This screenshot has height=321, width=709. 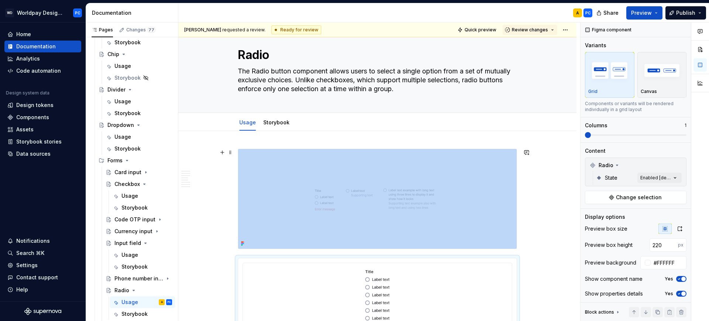 What do you see at coordinates (141, 30) in the screenshot?
I see `div: Changes` at bounding box center [141, 30].